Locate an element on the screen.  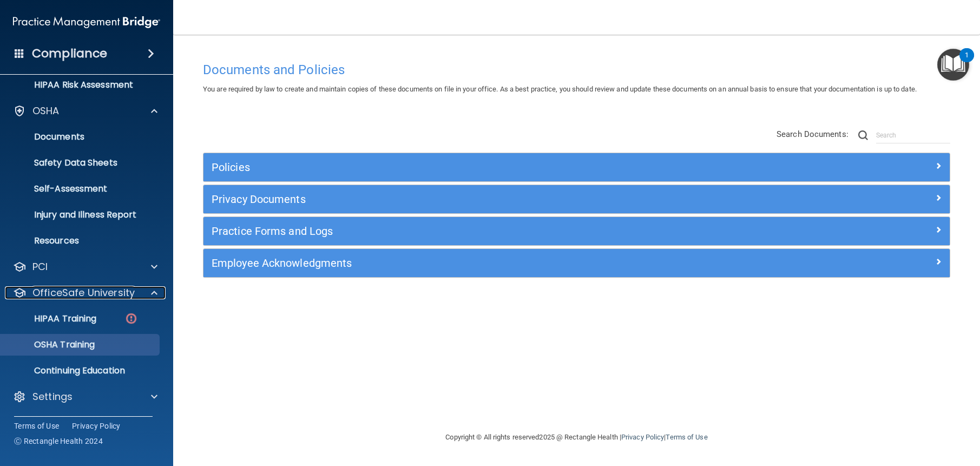
p: OSHA Training is located at coordinates (51, 345).